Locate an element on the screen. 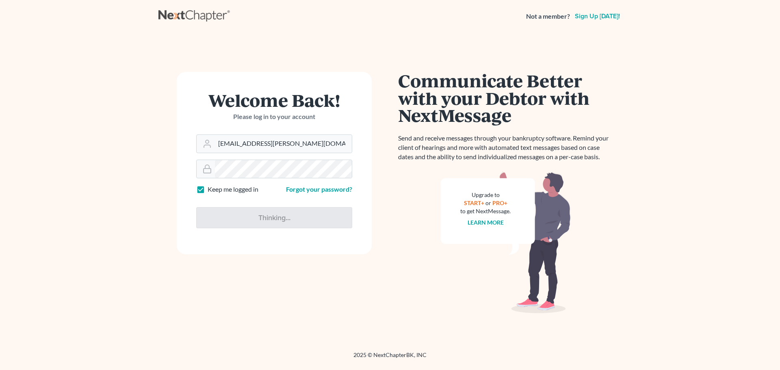 This screenshot has width=780, height=370. strong: Not a member? is located at coordinates (548, 16).